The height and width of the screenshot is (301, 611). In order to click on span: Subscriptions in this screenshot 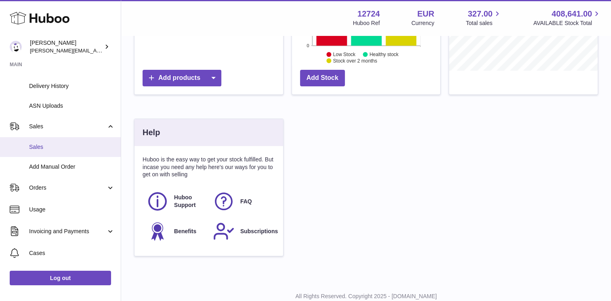, I will do `click(259, 231)`.